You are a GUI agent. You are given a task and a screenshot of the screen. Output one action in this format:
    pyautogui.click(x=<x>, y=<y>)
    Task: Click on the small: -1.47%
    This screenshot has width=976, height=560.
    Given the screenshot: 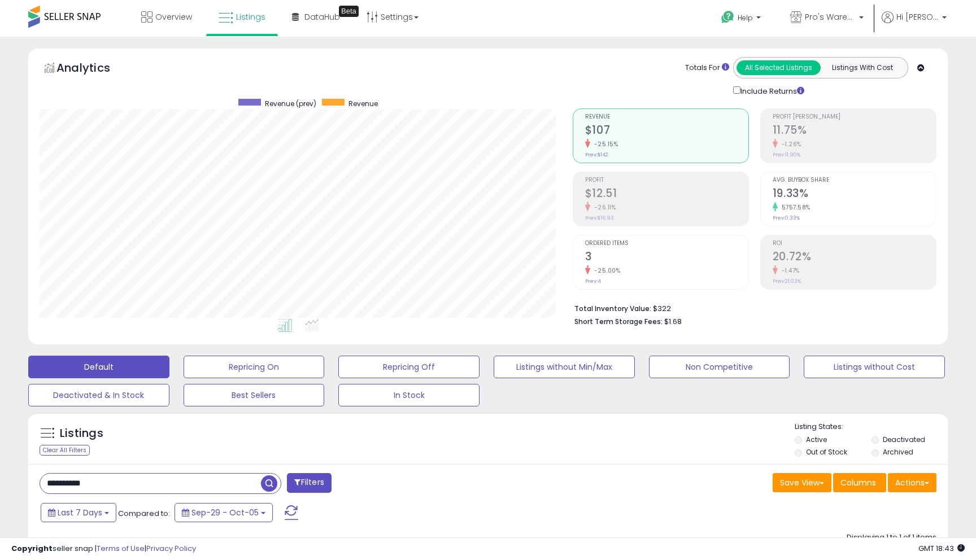 What is the action you would take?
    pyautogui.click(x=788, y=270)
    